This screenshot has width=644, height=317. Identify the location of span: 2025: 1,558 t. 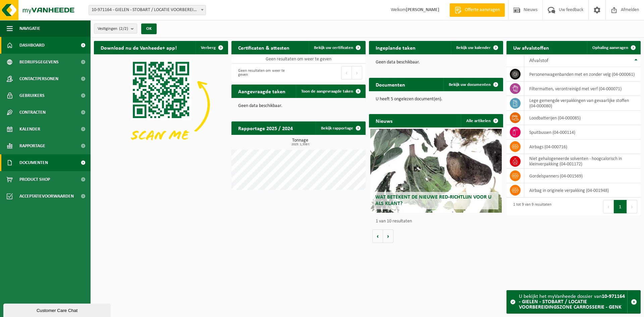
(300, 145).